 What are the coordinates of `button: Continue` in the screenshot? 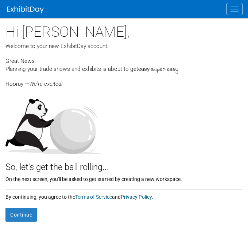 It's located at (21, 215).